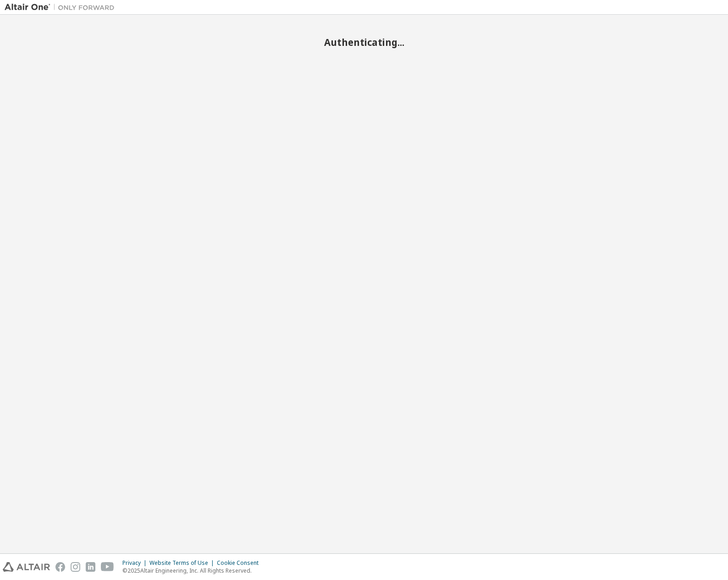  Describe the element at coordinates (90, 566) in the screenshot. I see `img: linkedin.svg` at that location.